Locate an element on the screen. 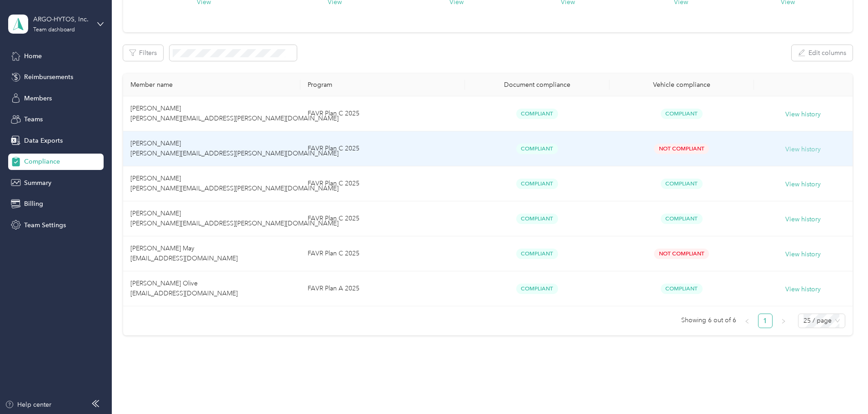 The width and height of the screenshot is (868, 414). li: Previous Page is located at coordinates (747, 321).